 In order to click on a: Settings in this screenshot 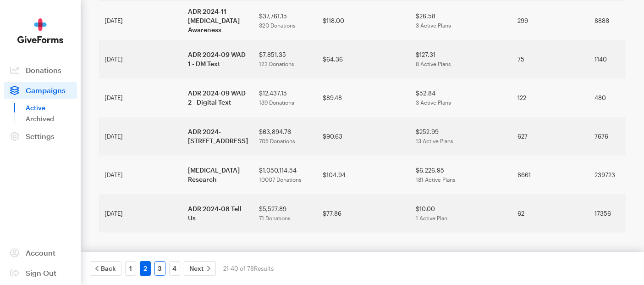, I will do `click(40, 136)`.